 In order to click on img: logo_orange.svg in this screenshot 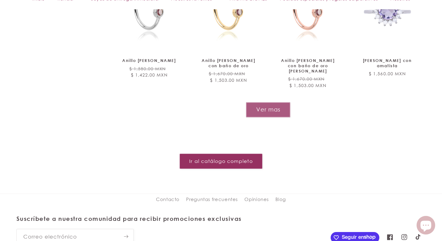, I will do `click(12, 12)`.